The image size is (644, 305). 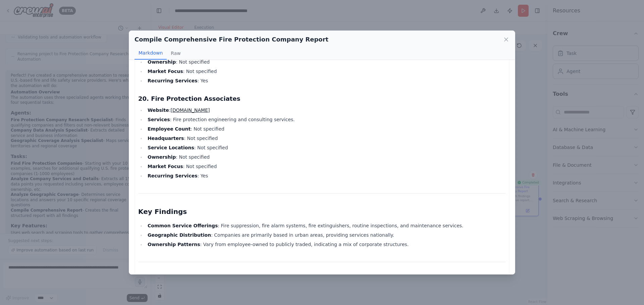 What do you see at coordinates (176, 53) in the screenshot?
I see `button: Raw` at bounding box center [176, 53].